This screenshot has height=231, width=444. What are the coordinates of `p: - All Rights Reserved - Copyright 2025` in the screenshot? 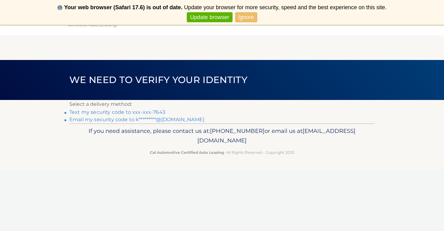 It's located at (222, 153).